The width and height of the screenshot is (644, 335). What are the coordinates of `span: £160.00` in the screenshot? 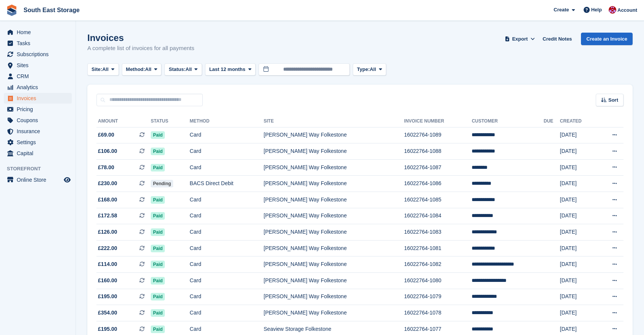 It's located at (107, 280).